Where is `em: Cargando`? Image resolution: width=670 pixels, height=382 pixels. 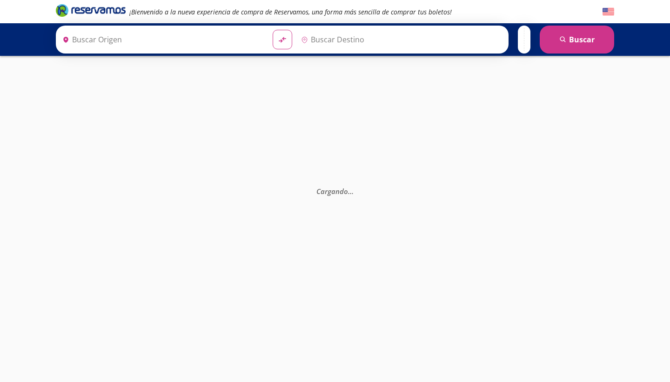
em: Cargando is located at coordinates (335, 191).